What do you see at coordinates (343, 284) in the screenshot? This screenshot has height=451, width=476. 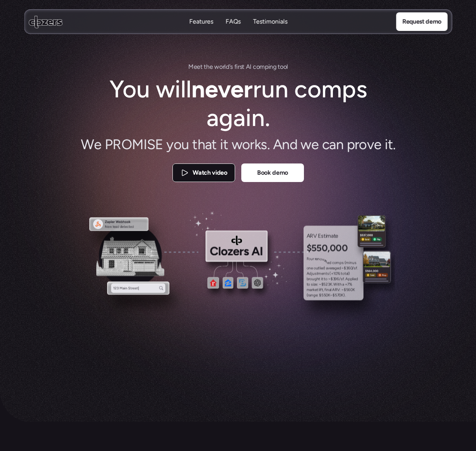 I see `span: a` at bounding box center [343, 284].